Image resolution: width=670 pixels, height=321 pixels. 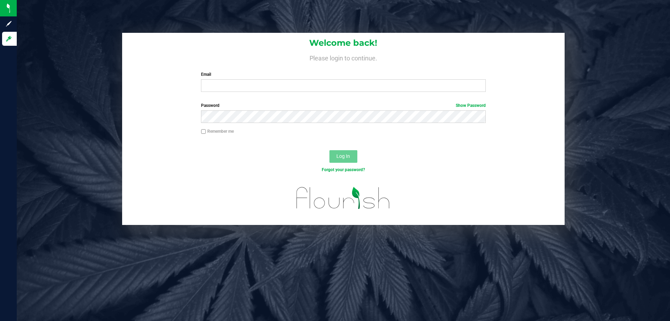 I want to click on span: Log In, so click(x=343, y=156).